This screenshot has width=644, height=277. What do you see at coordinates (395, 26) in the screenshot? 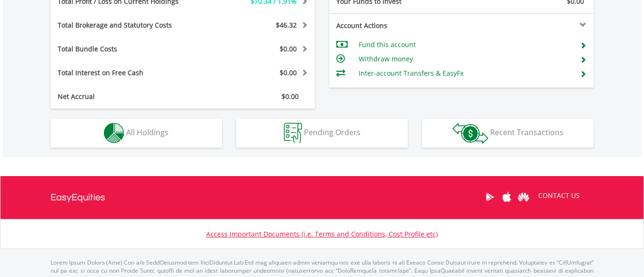
I see `div: Account Actions` at bounding box center [395, 26].